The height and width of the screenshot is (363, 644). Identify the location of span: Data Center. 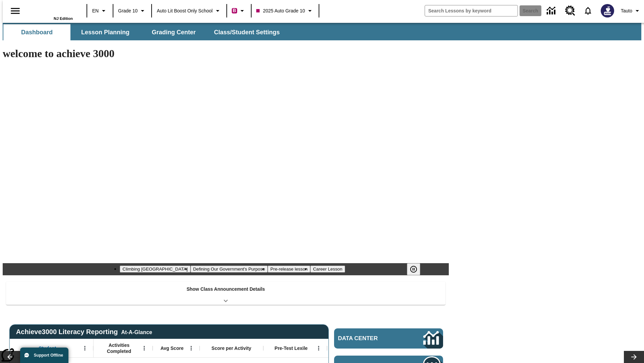
(370, 338).